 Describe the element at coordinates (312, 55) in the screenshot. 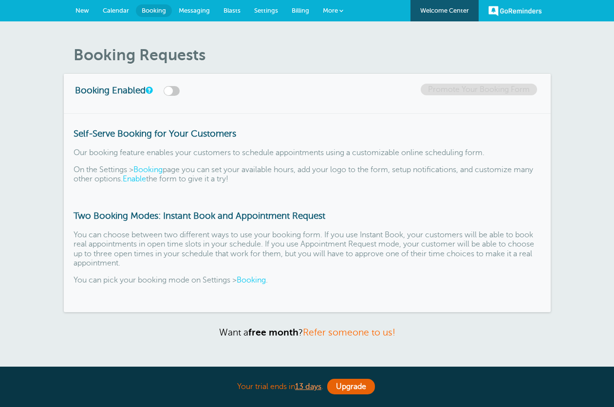

I see `h1: Booking Requests` at that location.